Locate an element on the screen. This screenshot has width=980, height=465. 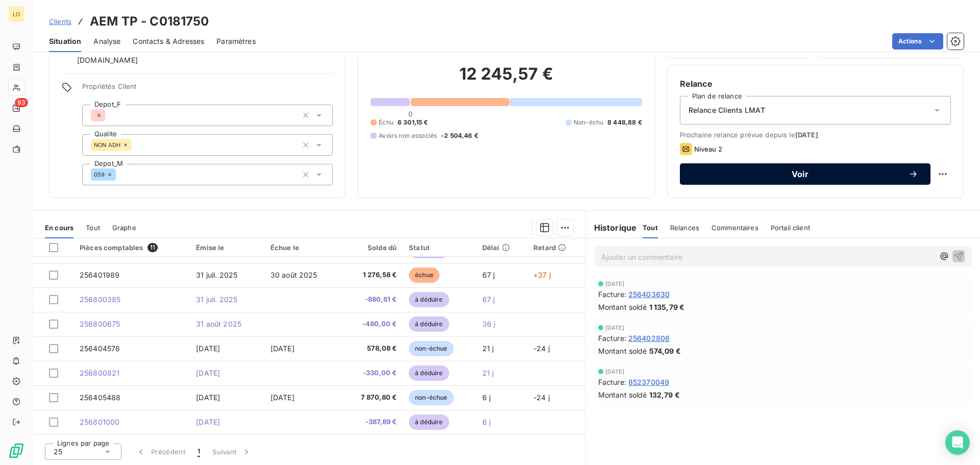
span: 059 is located at coordinates (99, 174).